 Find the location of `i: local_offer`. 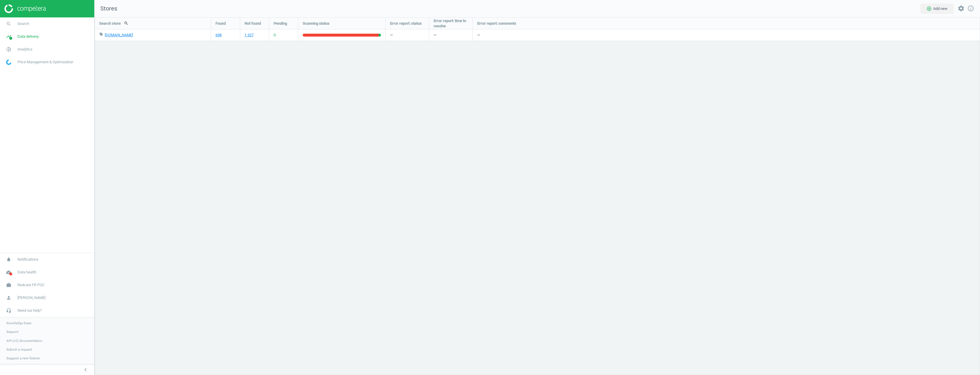

i: local_offer is located at coordinates (101, 34).